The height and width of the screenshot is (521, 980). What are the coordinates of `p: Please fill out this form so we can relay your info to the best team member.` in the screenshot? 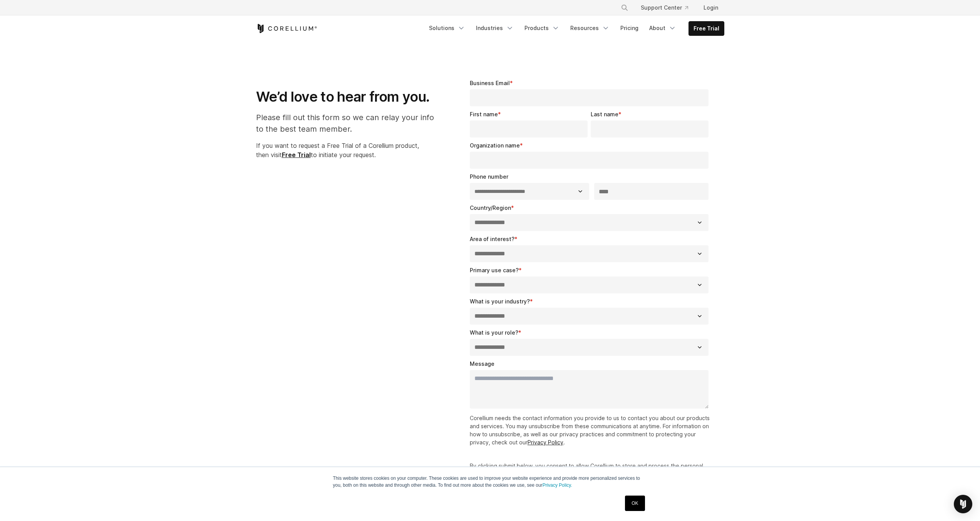 It's located at (349, 124).